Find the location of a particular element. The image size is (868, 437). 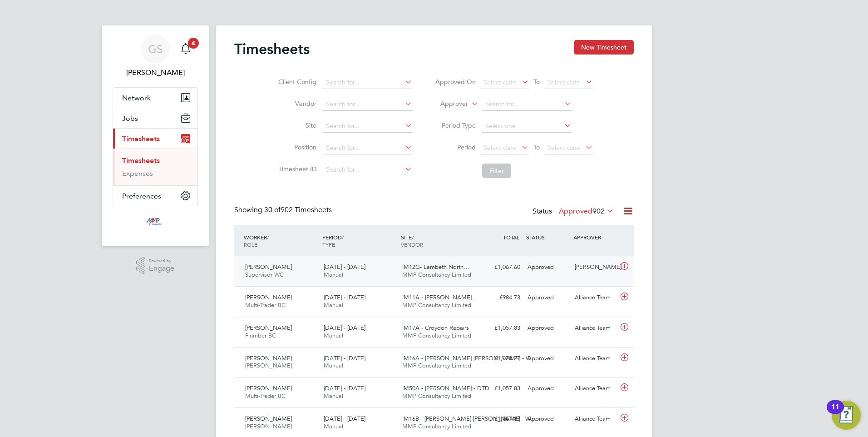

button: Timesheets is located at coordinates (155, 138).